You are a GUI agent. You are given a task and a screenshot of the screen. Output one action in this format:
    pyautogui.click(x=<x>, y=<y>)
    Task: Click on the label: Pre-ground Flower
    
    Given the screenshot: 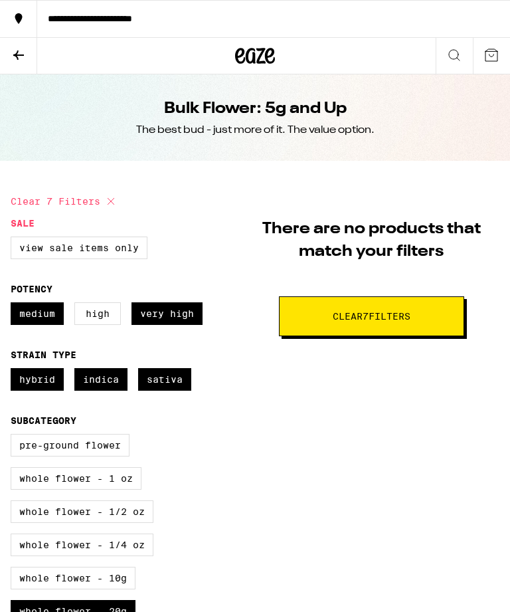 What is the action you would take?
    pyautogui.click(x=70, y=445)
    